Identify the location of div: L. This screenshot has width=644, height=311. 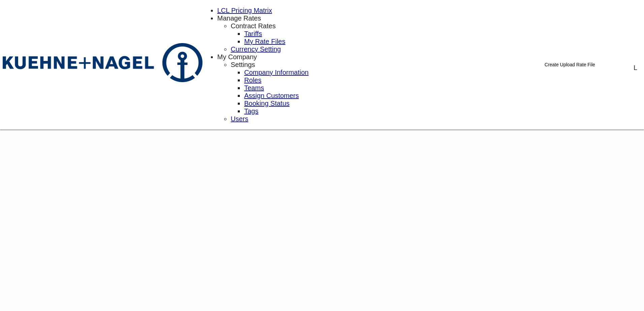
(635, 68).